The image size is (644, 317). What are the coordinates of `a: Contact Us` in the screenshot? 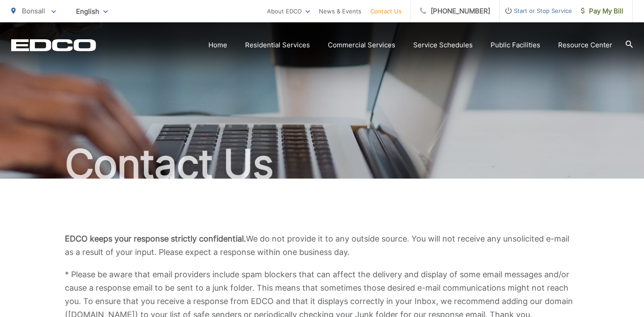 It's located at (386, 11).